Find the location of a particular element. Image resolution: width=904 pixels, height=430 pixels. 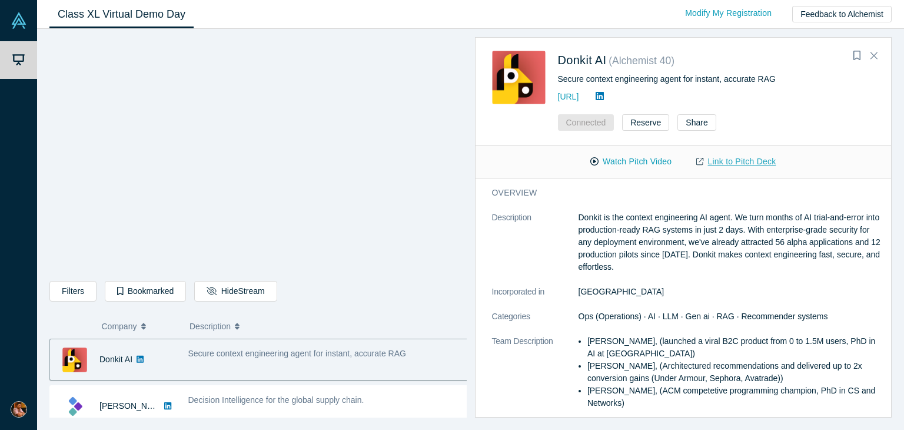

button: HideStream is located at coordinates (235, 291).